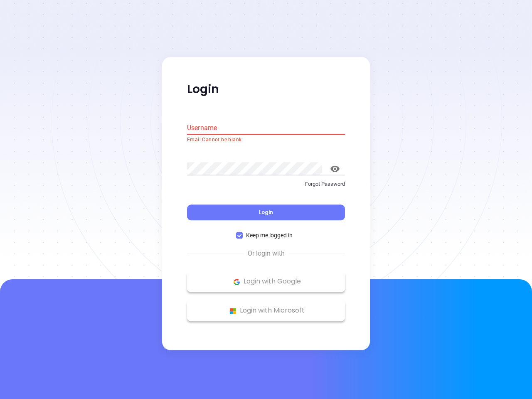 The image size is (532, 399). What do you see at coordinates (266, 213) in the screenshot?
I see `button: Login` at bounding box center [266, 213].